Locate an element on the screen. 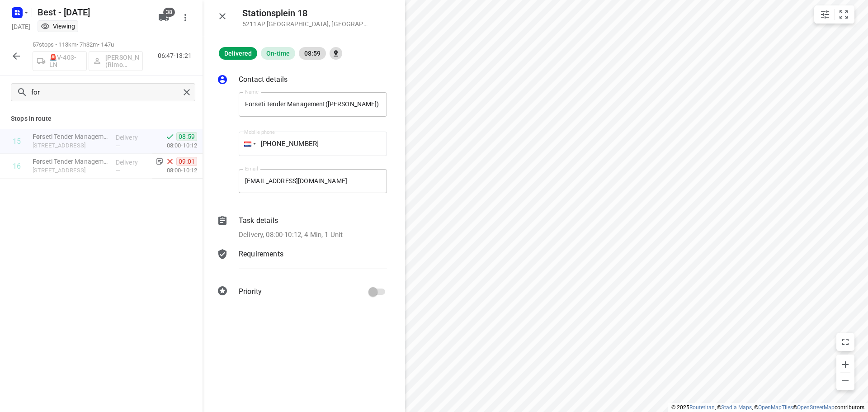 The height and width of the screenshot is (412, 868). div: small contained button group is located at coordinates (834, 15).